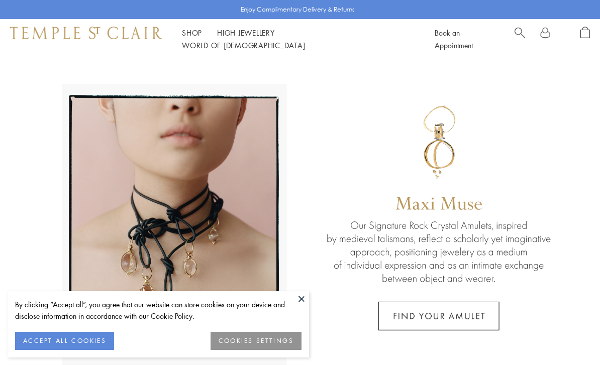 The height and width of the screenshot is (365, 600). Describe the element at coordinates (86, 33) in the screenshot. I see `img: Temple St. Clair` at that location.